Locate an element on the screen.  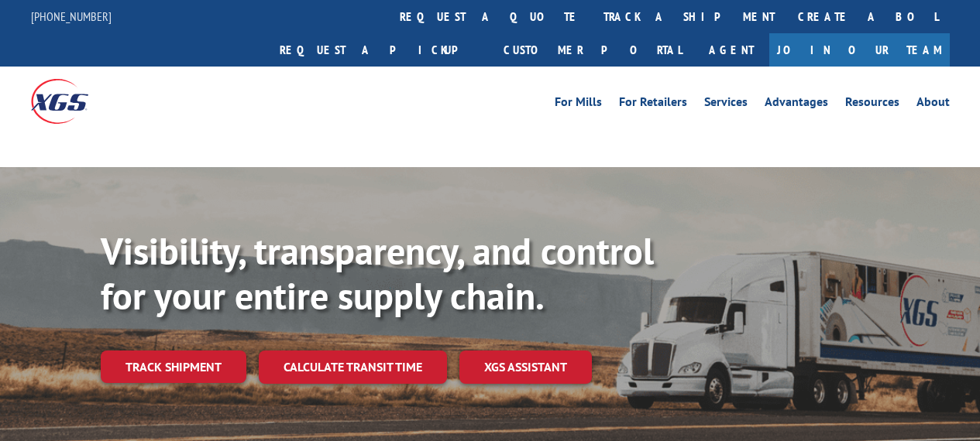
a: XGS ASSISTANT is located at coordinates (525, 367).